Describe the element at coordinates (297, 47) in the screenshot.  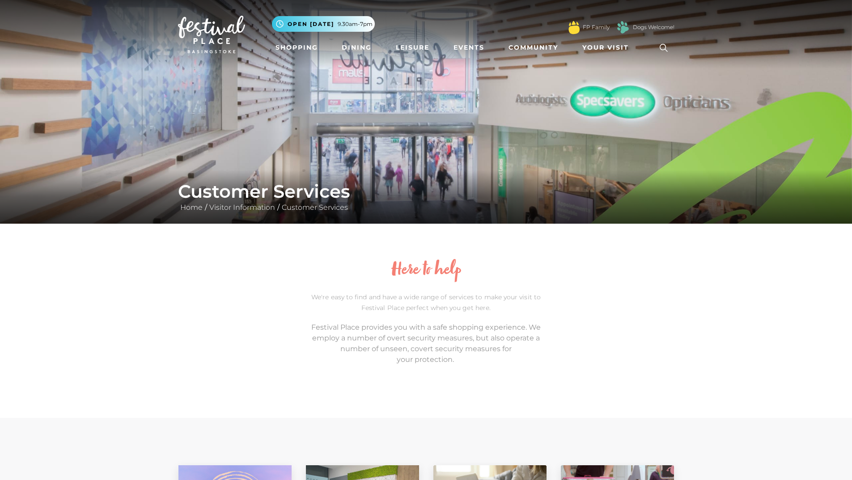
I see `a: Shopping` at that location.